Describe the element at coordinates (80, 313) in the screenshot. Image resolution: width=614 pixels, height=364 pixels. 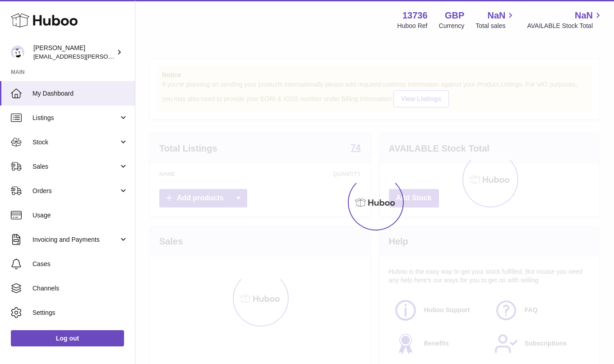
I see `span: Settings` at that location.